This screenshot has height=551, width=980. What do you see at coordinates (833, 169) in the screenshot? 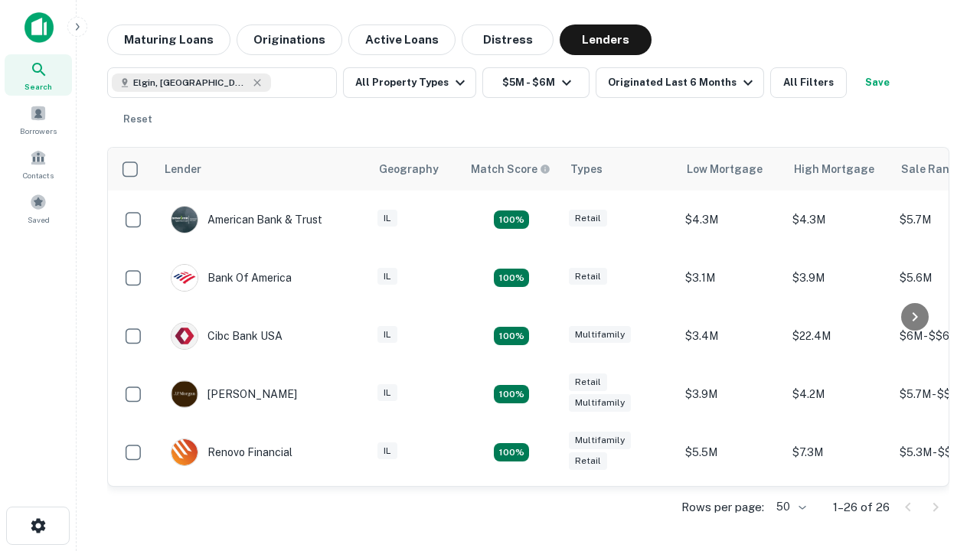
I see `div: High Mortgage` at bounding box center [833, 169].